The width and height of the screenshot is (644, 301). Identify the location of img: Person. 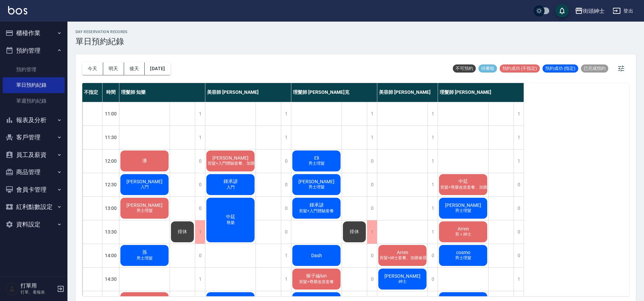
(13, 288).